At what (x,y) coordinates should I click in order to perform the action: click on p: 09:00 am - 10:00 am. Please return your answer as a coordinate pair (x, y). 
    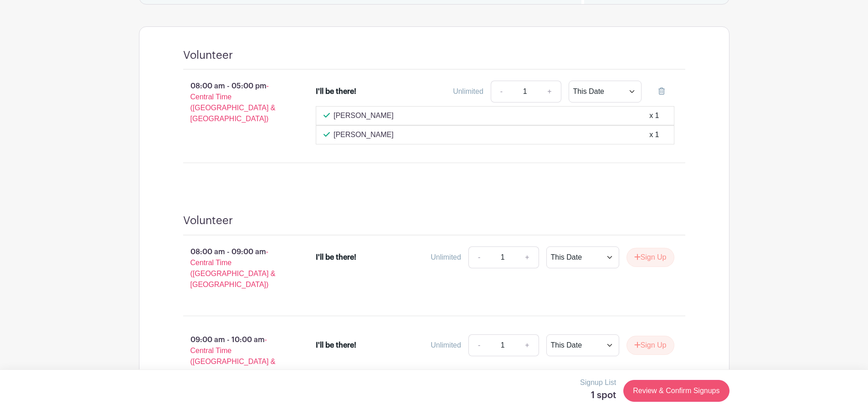
    Looking at the image, I should click on (235, 356).